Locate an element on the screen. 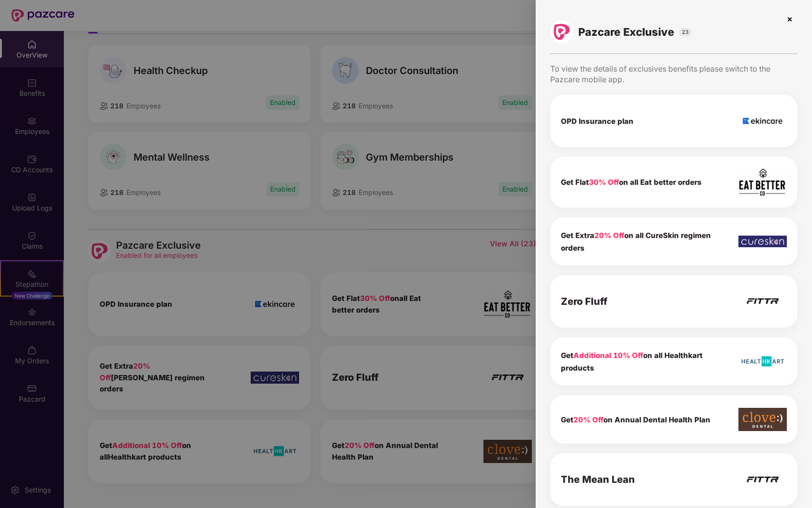  b: The Mean Lean is located at coordinates (598, 479).